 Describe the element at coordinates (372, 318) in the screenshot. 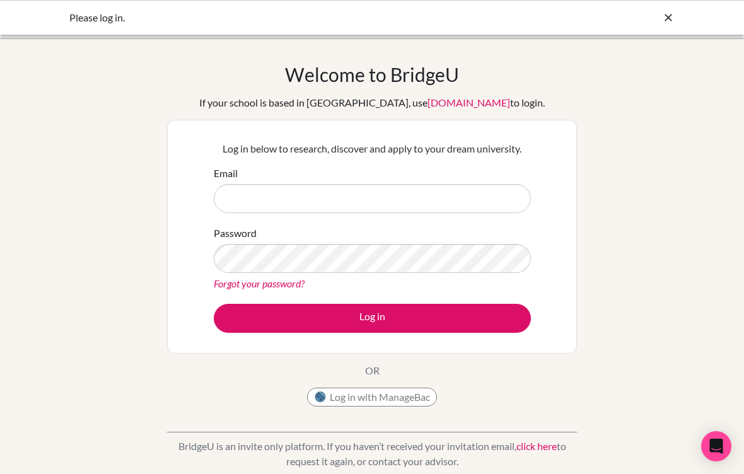

I see `button: Log in` at that location.